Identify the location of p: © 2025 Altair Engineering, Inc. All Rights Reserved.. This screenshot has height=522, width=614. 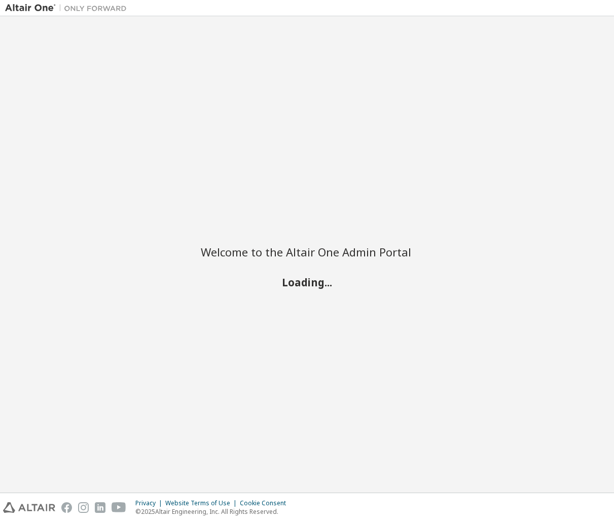
(213, 512).